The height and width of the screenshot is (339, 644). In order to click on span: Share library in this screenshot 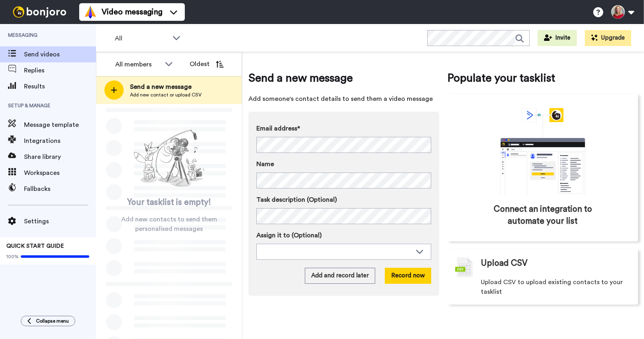, I will do `click(60, 157)`.